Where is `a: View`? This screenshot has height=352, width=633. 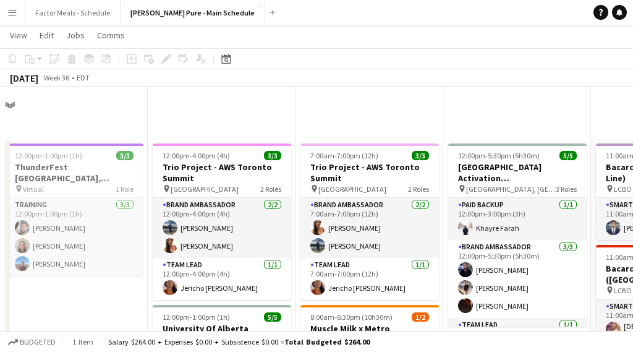 a: View is located at coordinates (19, 35).